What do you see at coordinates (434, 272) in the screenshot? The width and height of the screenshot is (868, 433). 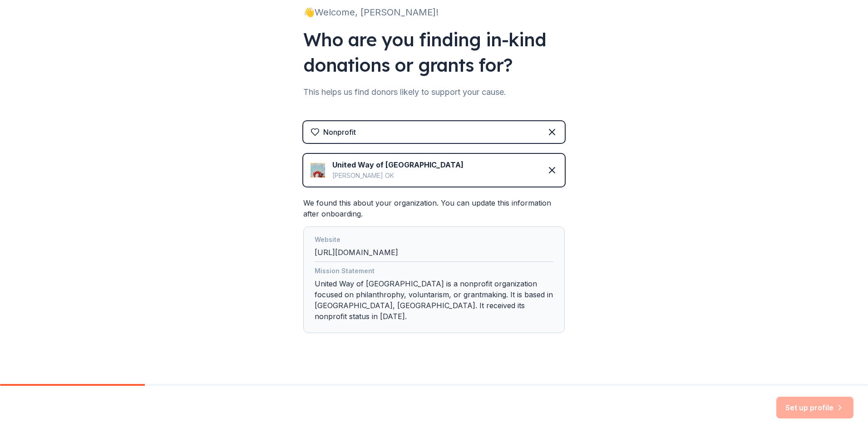 I see `div: Mission Statement` at bounding box center [434, 272].